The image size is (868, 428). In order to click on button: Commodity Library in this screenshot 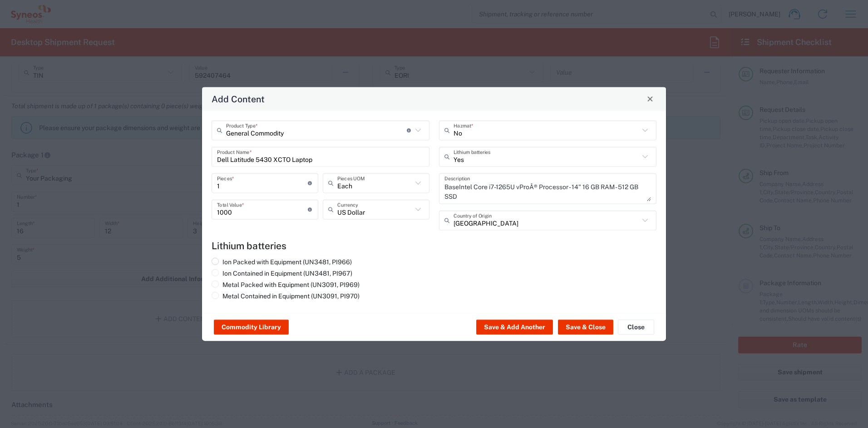, I will do `click(251, 327)`.